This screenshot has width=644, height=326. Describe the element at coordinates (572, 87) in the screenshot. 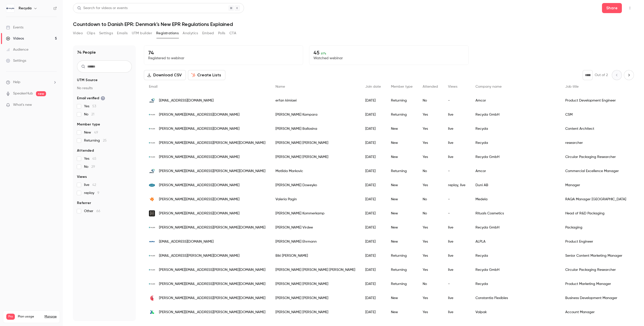

I see `span: Job title` at that location.